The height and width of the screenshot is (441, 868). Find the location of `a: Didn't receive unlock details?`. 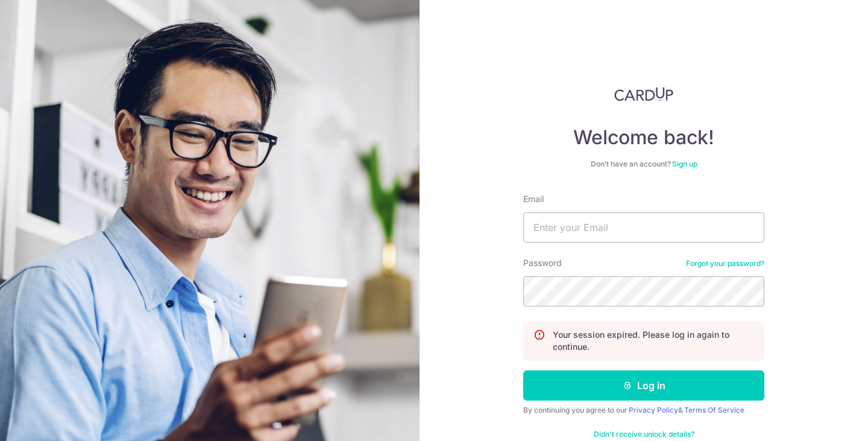

a: Didn't receive unlock details? is located at coordinates (644, 434).